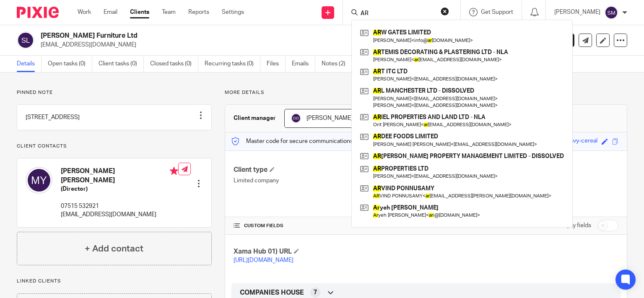 Image resolution: width=644 pixels, height=298 pixels. What do you see at coordinates (114, 146) in the screenshot?
I see `p: Client contacts` at bounding box center [114, 146].